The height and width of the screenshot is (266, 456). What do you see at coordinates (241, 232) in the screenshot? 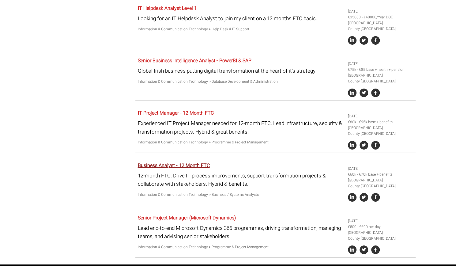
I see `p: Lead end-to-end Microsoft Dynamics 365 programmes, driving transformation, managing teams, and ad...` at bounding box center [241, 232].